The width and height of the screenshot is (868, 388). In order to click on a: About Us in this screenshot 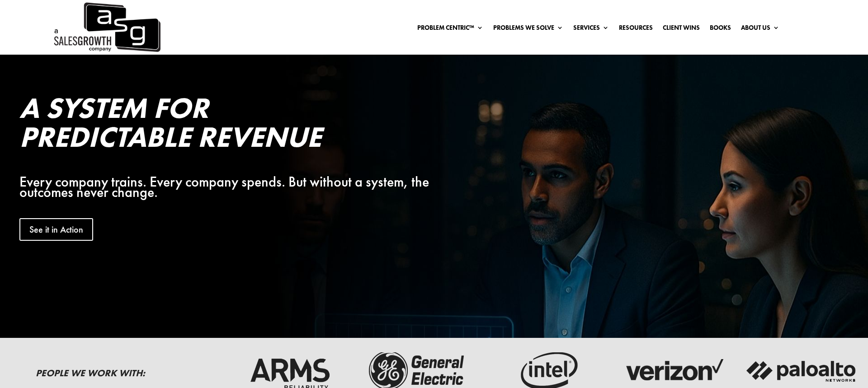, I will do `click(760, 29)`.